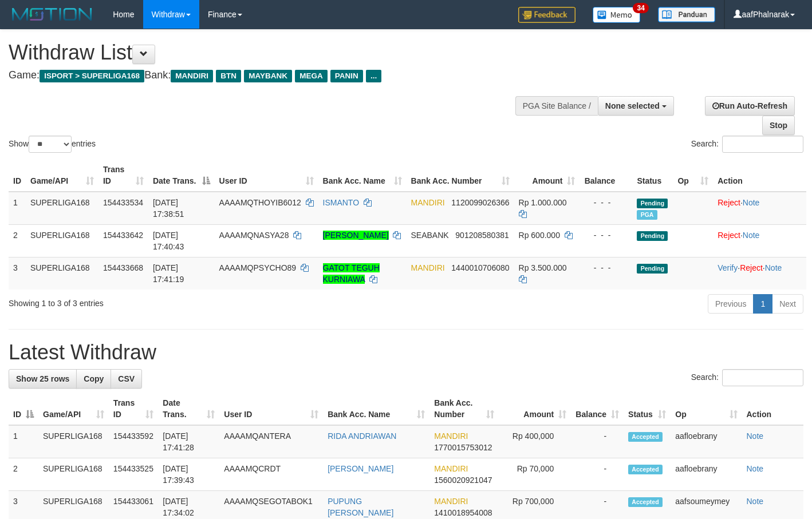 This screenshot has height=519, width=812. Describe the element at coordinates (169, 301) in the screenshot. I see `div: Showing 1 to 3 of 3 entries` at that location.